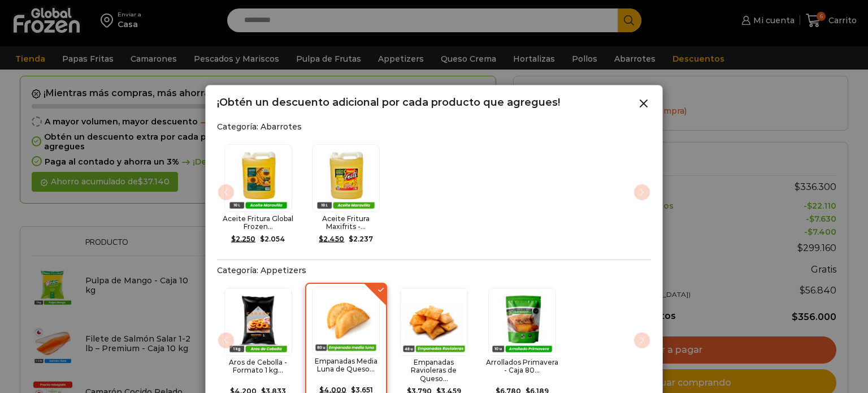  What do you see at coordinates (434, 371) in the screenshot?
I see `h2: Empanadas Ravioleras de Queso...` at bounding box center [434, 371].